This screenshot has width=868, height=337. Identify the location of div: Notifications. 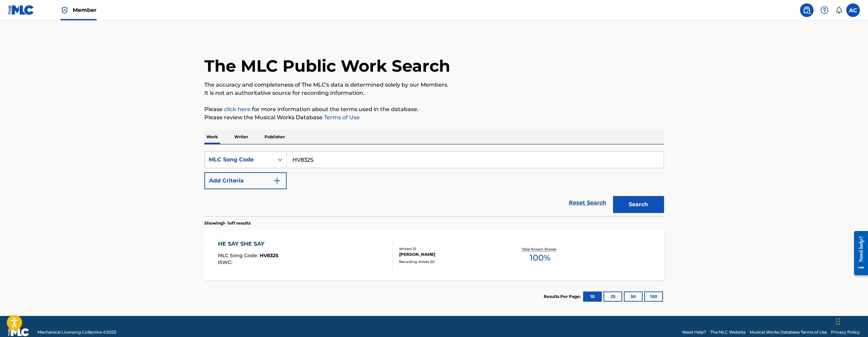
(839, 10).